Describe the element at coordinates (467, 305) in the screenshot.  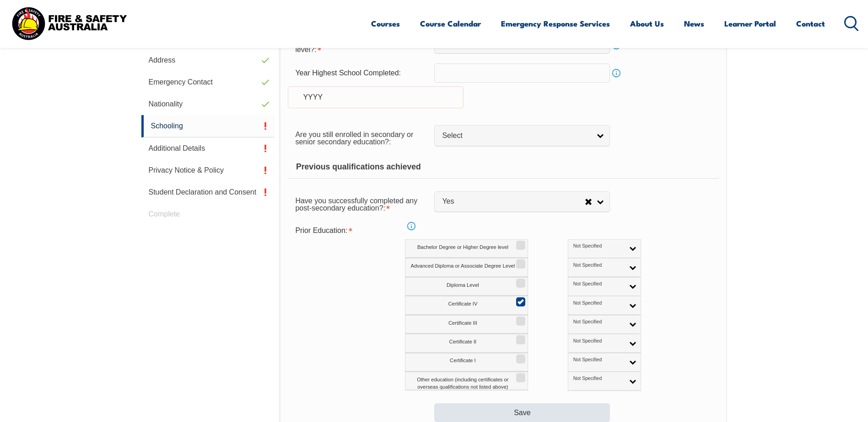
I see `label: Certificate IV` at that location.